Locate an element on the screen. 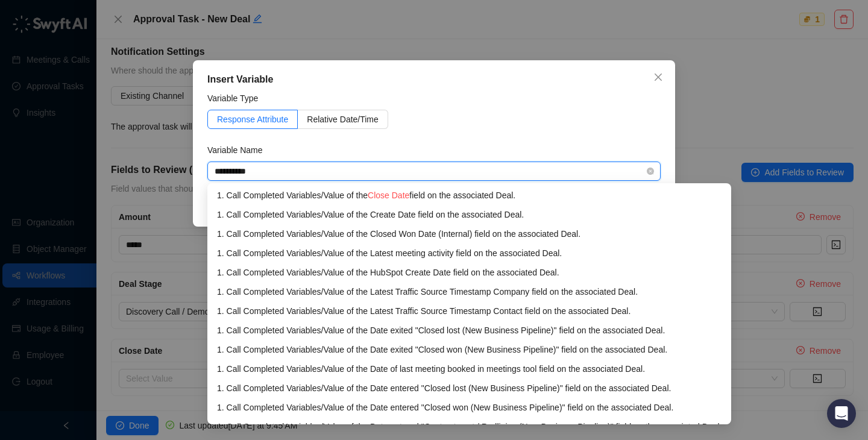 This screenshot has width=868, height=440. div: 1. Call Completed Variables / Value of the Latest meeting activity field on the associated Deal. is located at coordinates (469, 254).